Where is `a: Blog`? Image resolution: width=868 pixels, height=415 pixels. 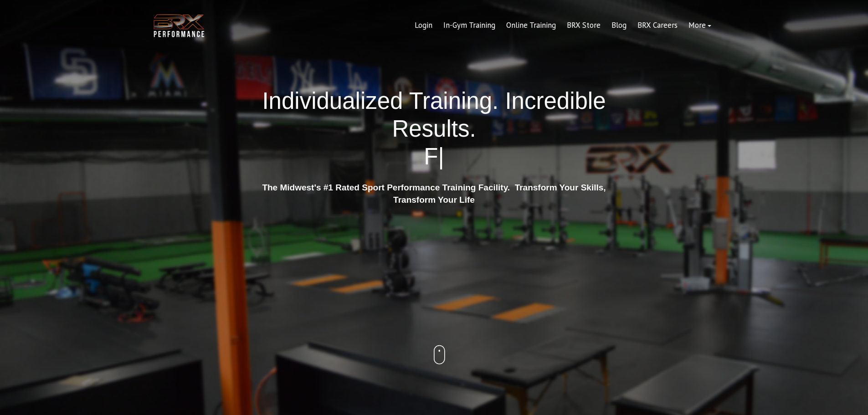 a: Blog is located at coordinates (619, 26).